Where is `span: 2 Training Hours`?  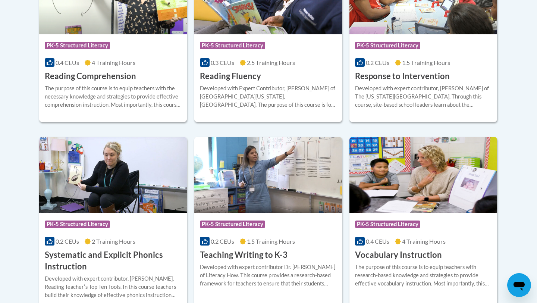
span: 2 Training Hours is located at coordinates (113, 241).